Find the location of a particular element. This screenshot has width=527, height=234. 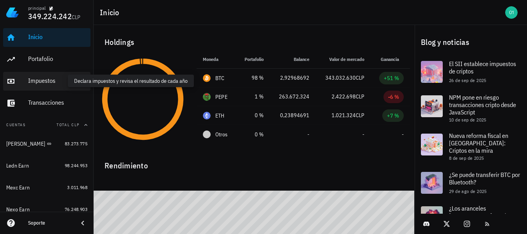

a: El SII establece impuestos de criptos 26 de sep de 2025 is located at coordinates (471, 72).